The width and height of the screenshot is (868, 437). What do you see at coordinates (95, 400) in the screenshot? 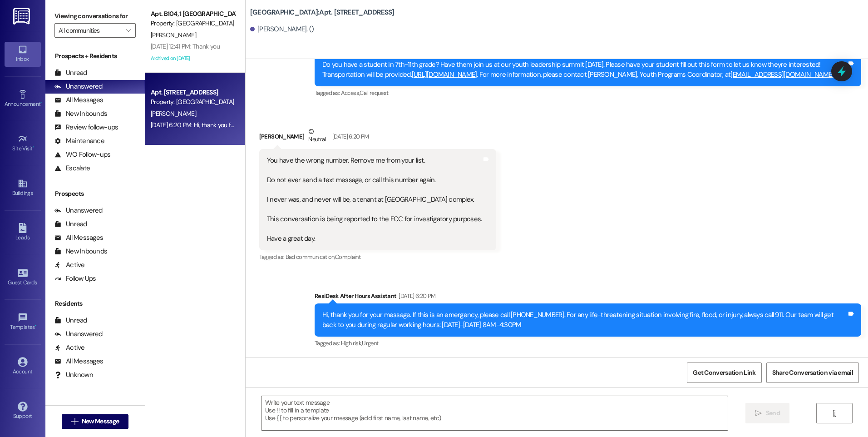
I see `div: Past + Future Residents` at bounding box center [95, 400].